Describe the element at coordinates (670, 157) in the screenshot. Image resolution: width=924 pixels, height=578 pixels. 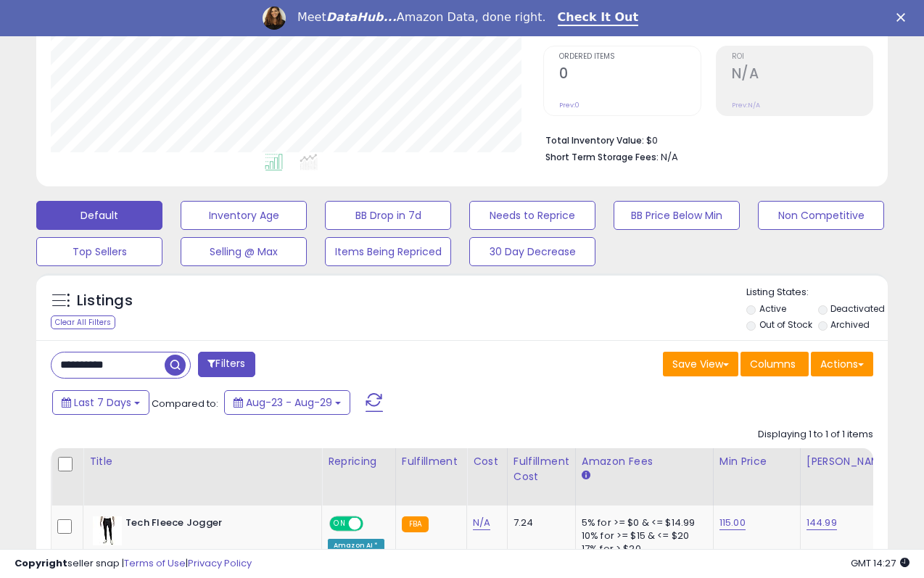
I see `span: N/A` at that location.